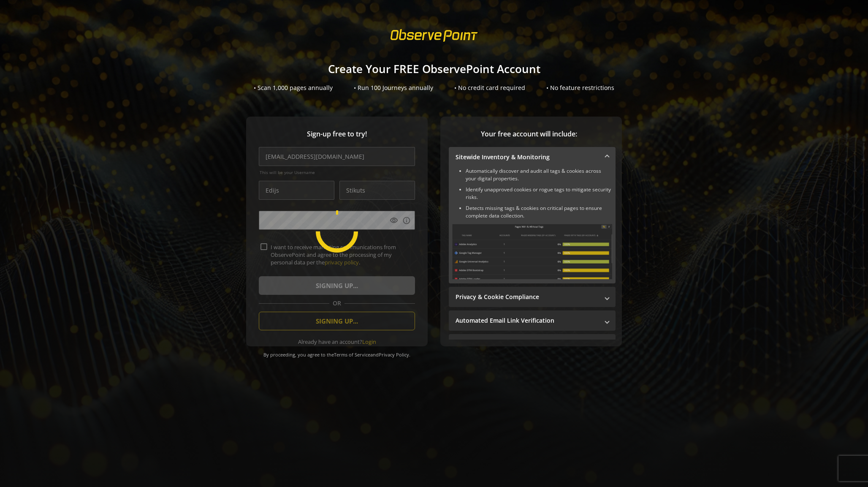  What do you see at coordinates (532, 225) in the screenshot?
I see `div: Sitewide Inventory & Monitoring` at bounding box center [532, 225].